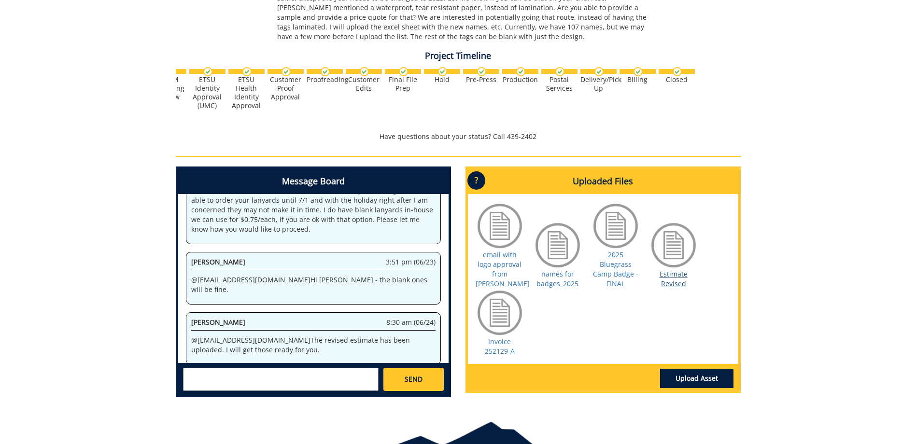  What do you see at coordinates (364, 84) in the screenshot?
I see `div: Customer Edits` at bounding box center [364, 84].